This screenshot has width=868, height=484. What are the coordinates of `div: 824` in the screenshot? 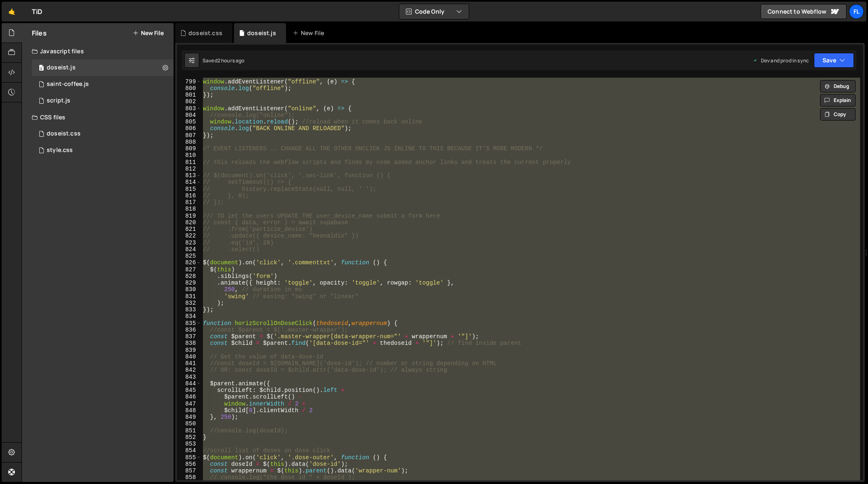 It's located at (189, 249).